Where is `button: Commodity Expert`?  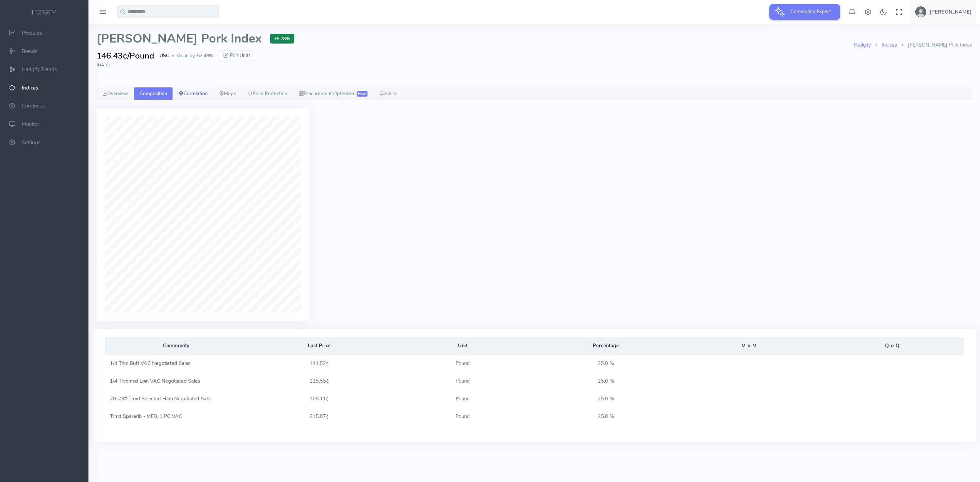
button: Commodity Expert is located at coordinates (805, 12).